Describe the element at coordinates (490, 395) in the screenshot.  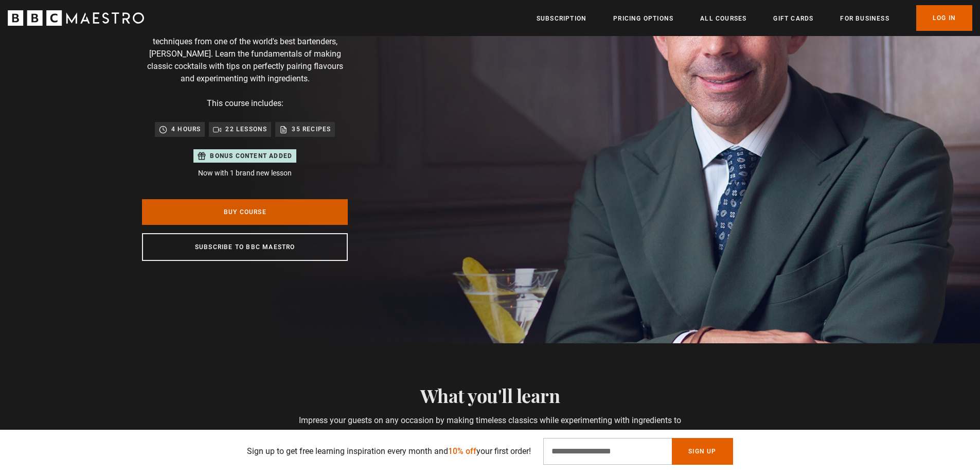
I see `h2: What you'll learn` at that location.